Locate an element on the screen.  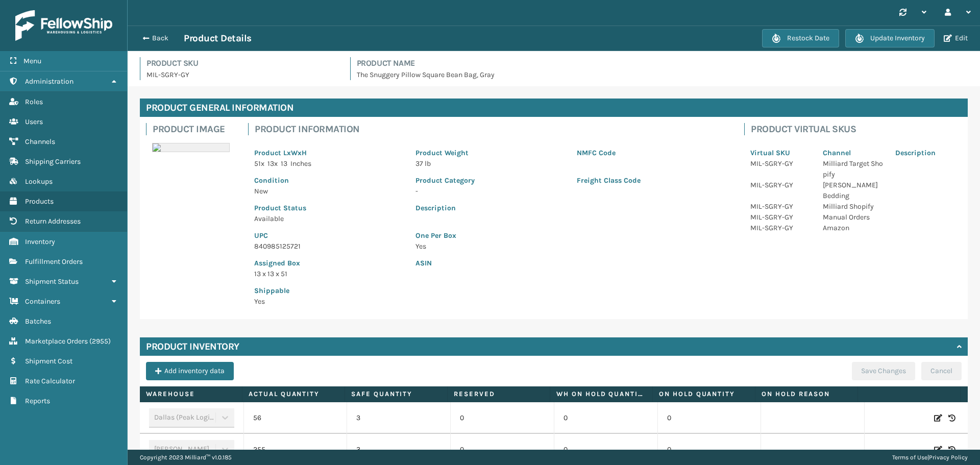
span: Rate Calculator is located at coordinates (50, 381).